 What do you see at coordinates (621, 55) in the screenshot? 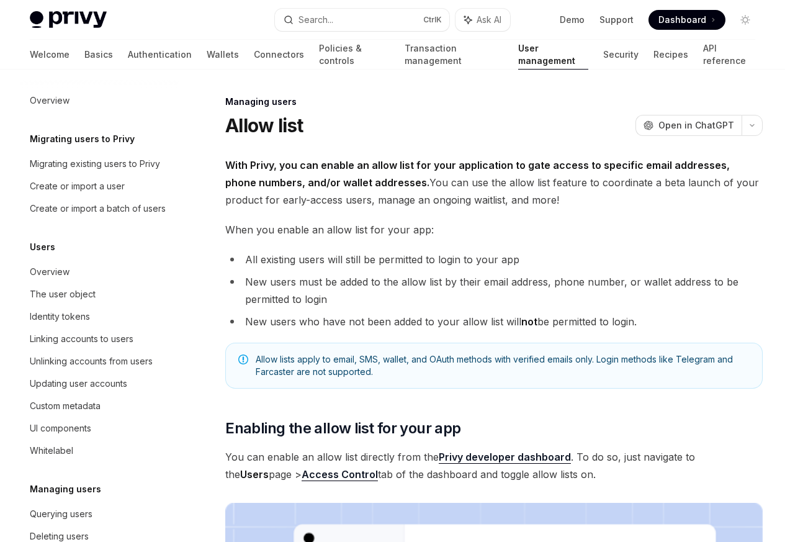
I see `a: Security` at bounding box center [621, 55].